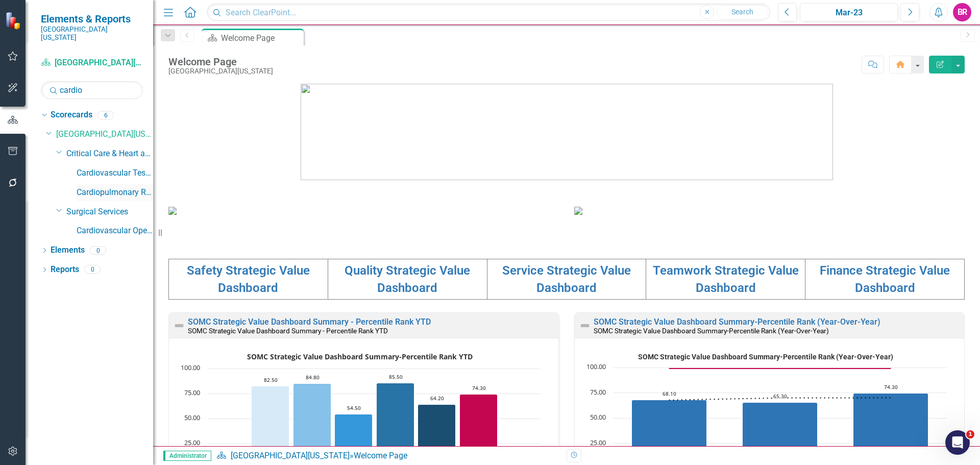  What do you see at coordinates (849, 13) in the screenshot?
I see `div: Mar-23` at bounding box center [849, 13].